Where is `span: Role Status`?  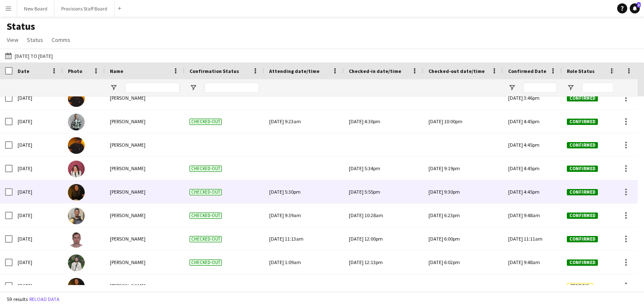 span: Role Status is located at coordinates (580, 71).